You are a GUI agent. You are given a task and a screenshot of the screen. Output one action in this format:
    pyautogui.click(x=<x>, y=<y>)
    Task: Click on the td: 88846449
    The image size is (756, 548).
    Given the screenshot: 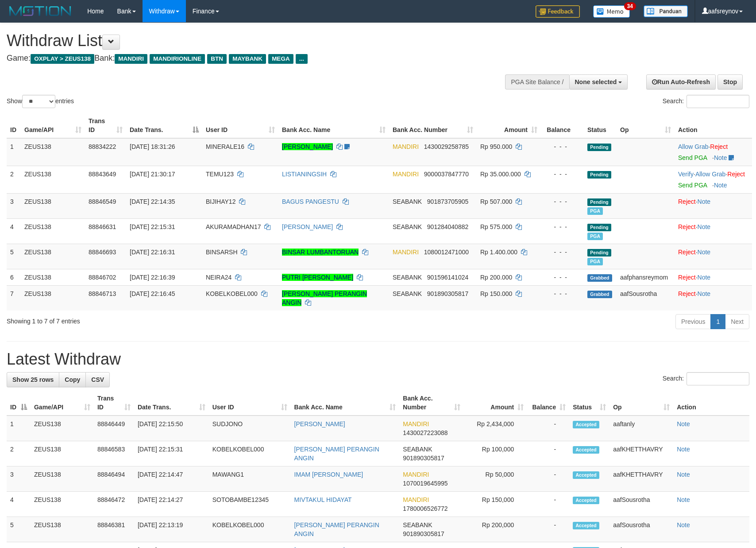 What is the action you would take?
    pyautogui.click(x=114, y=428)
    